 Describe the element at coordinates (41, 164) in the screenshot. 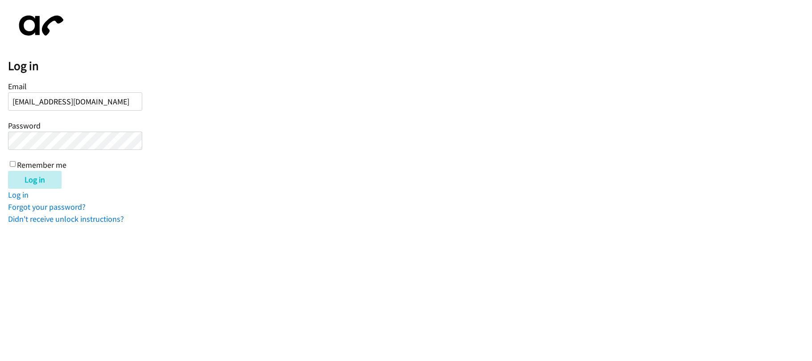

I see `label: Remember me` at that location.